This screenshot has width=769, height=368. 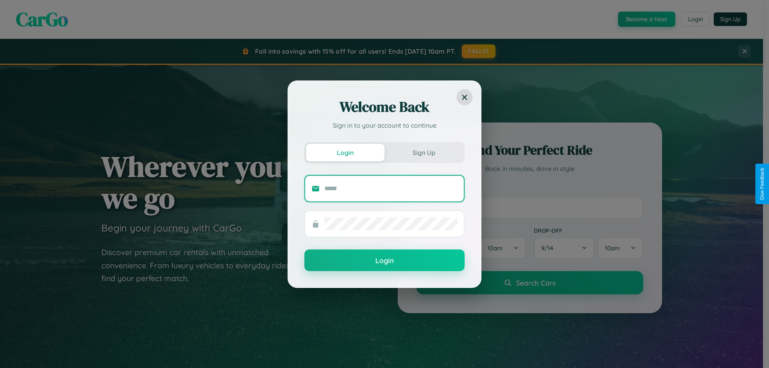 What do you see at coordinates (424, 153) in the screenshot?
I see `button: Sign Up` at bounding box center [424, 153].